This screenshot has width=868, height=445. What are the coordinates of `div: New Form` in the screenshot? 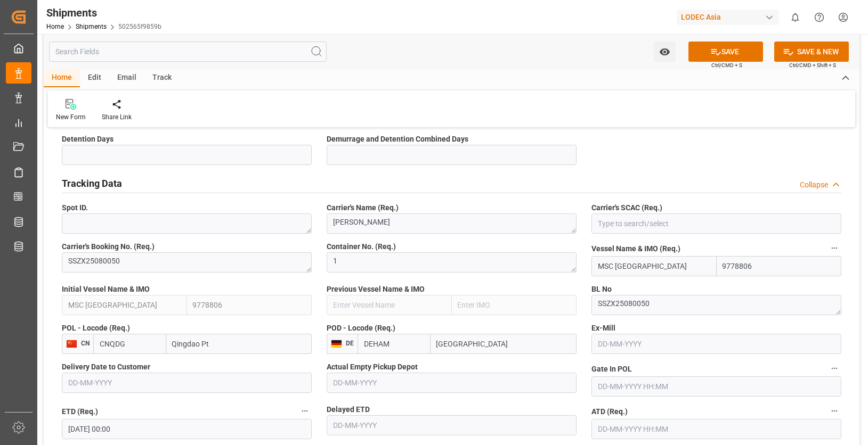 It's located at (71, 117).